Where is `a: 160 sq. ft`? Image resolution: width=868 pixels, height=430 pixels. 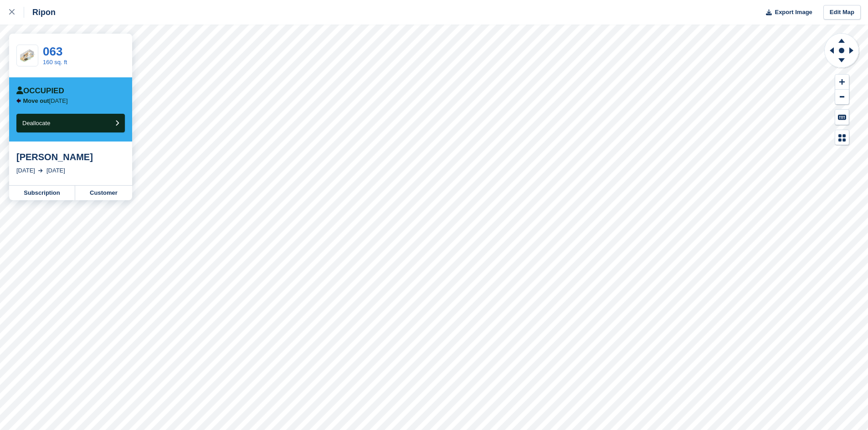 a: 160 sq. ft is located at coordinates (55, 62).